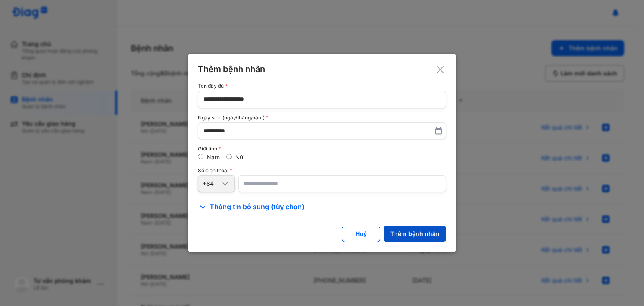 The image size is (644, 306). Describe the element at coordinates (415, 234) in the screenshot. I see `button: Thêm bệnh nhân` at that location.